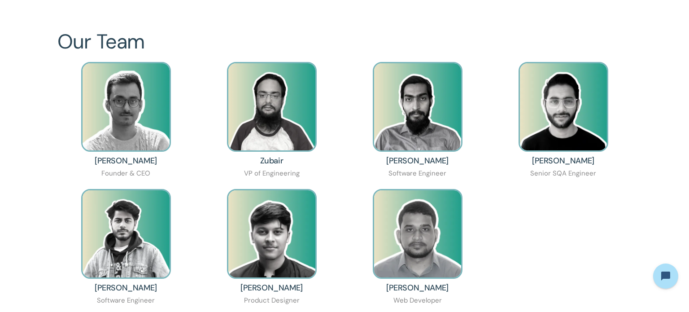 This screenshot has width=689, height=312. Describe the element at coordinates (272, 301) in the screenshot. I see `div: Product Designer` at that location.